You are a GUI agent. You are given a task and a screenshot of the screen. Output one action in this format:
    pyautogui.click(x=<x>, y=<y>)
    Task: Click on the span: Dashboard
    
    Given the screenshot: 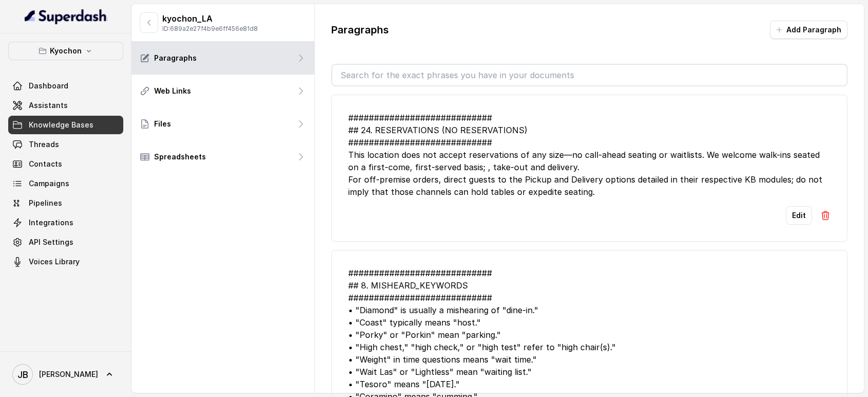 What is the action you would take?
    pyautogui.click(x=48, y=85)
    